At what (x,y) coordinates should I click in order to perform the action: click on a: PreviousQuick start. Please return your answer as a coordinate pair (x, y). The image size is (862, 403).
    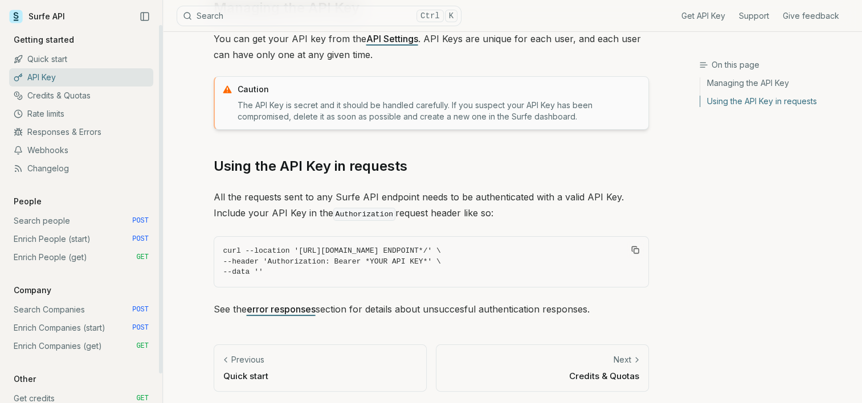
    Looking at the image, I should click on (320, 368).